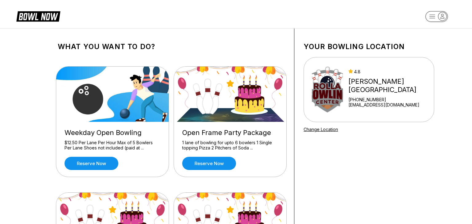 Image resolution: width=472 pixels, height=224 pixels. What do you see at coordinates (321, 129) in the screenshot?
I see `a: Change Location` at bounding box center [321, 129].